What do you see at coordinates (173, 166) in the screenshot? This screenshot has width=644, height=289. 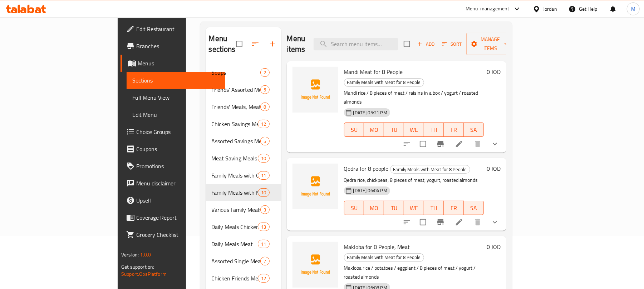 I see `a: Promotions` at bounding box center [173, 166].